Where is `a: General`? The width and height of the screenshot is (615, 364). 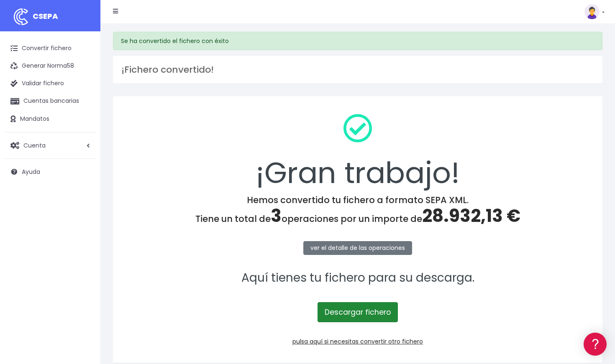
a: General is located at coordinates (84, 186).